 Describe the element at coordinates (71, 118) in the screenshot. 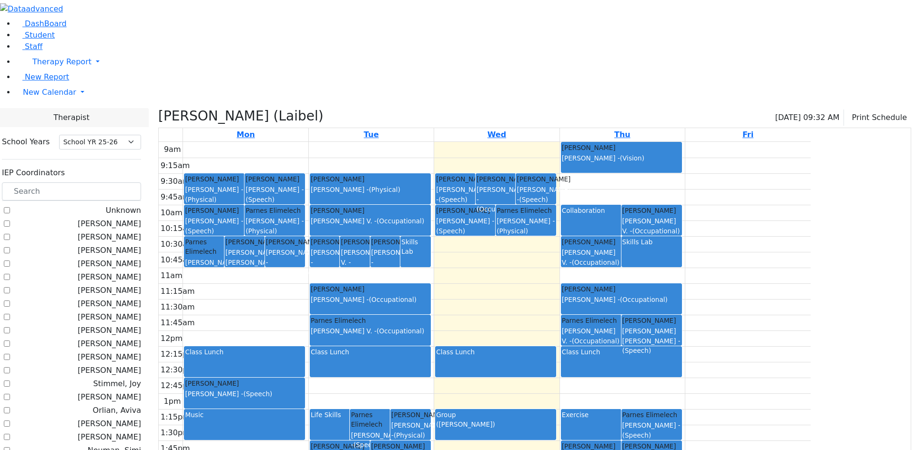

I see `span: Therapist` at that location.